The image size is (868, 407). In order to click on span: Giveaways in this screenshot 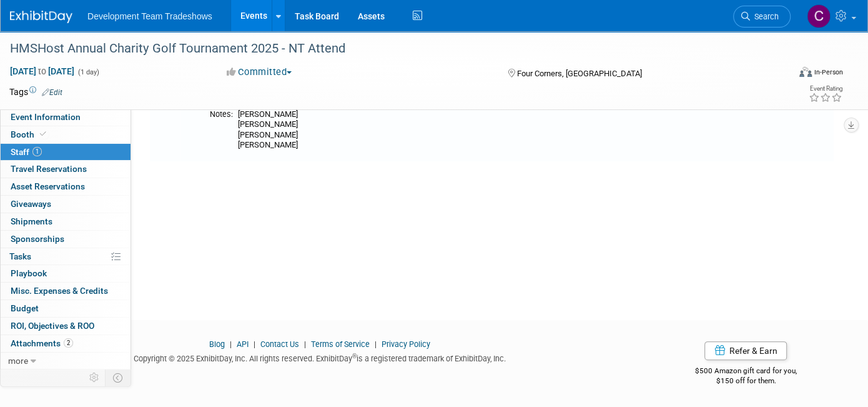, I will do `click(31, 204)`.